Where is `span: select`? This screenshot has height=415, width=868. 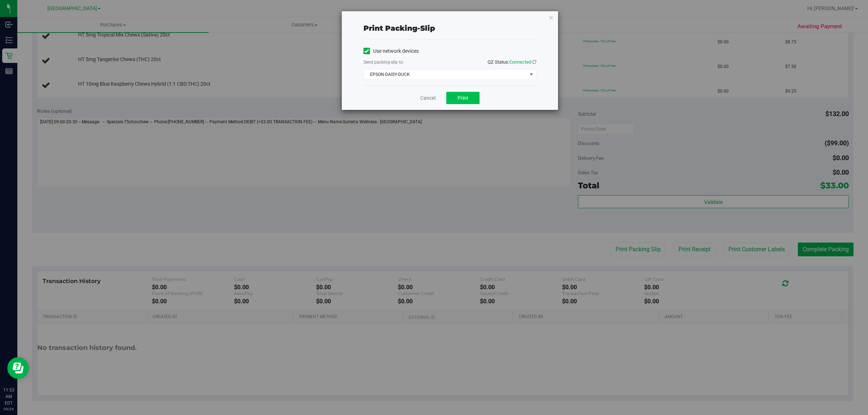
span: select is located at coordinates (531, 75).